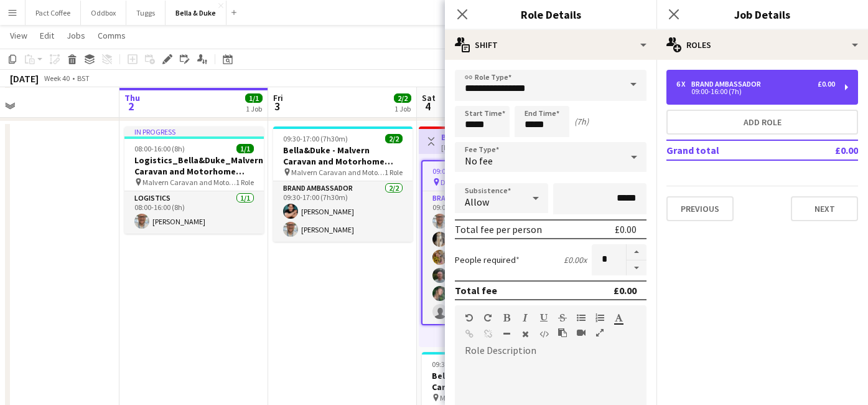  What do you see at coordinates (19, 36) in the screenshot?
I see `a: View` at bounding box center [19, 36].